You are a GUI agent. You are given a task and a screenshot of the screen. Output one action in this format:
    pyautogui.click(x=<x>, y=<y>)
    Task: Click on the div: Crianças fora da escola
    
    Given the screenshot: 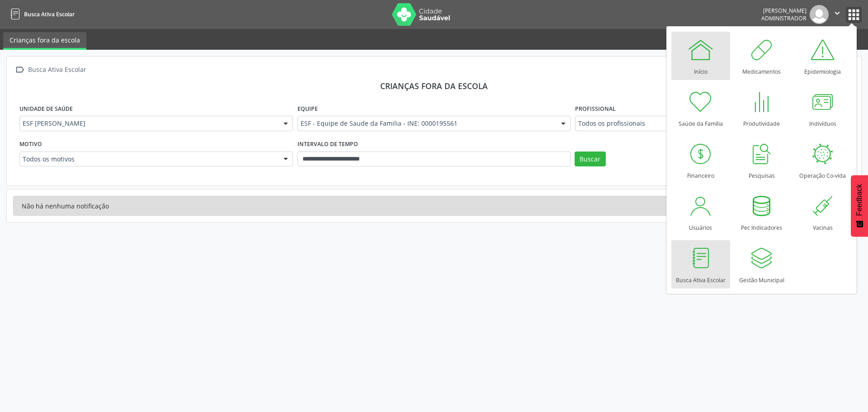 What is the action you would take?
    pyautogui.click(x=434, y=86)
    